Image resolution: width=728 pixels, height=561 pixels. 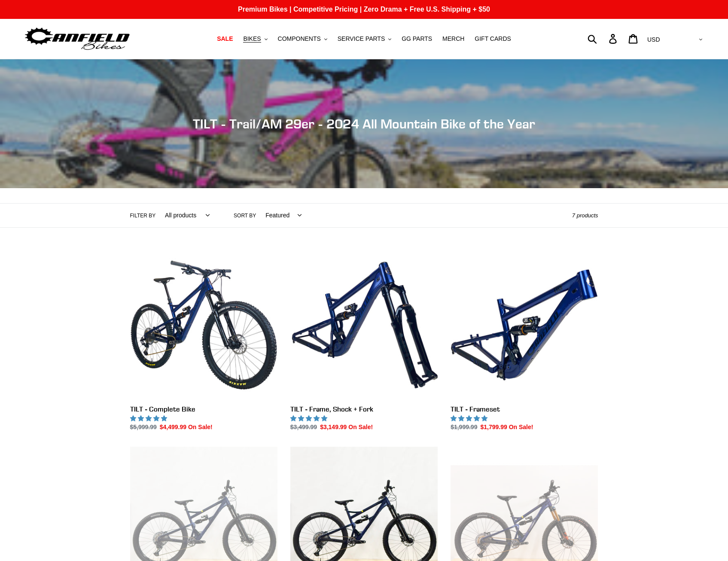 I want to click on a: GG PARTS, so click(x=417, y=39).